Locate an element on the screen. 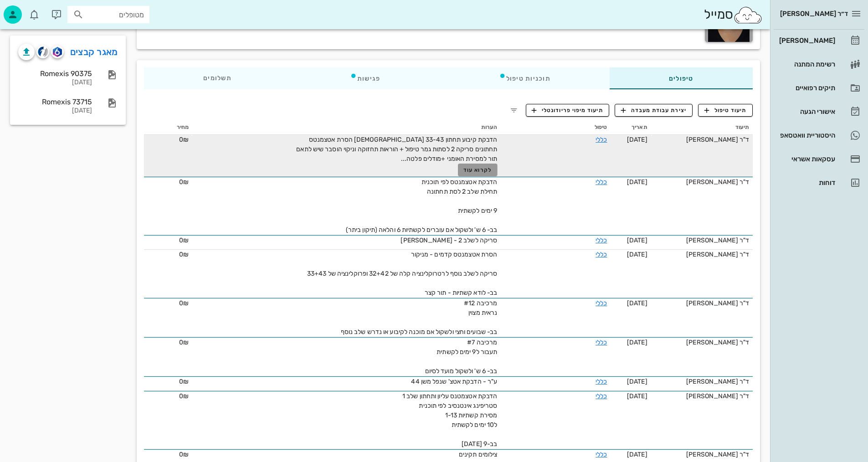  span: צילומים תקינים is located at coordinates (478, 454).